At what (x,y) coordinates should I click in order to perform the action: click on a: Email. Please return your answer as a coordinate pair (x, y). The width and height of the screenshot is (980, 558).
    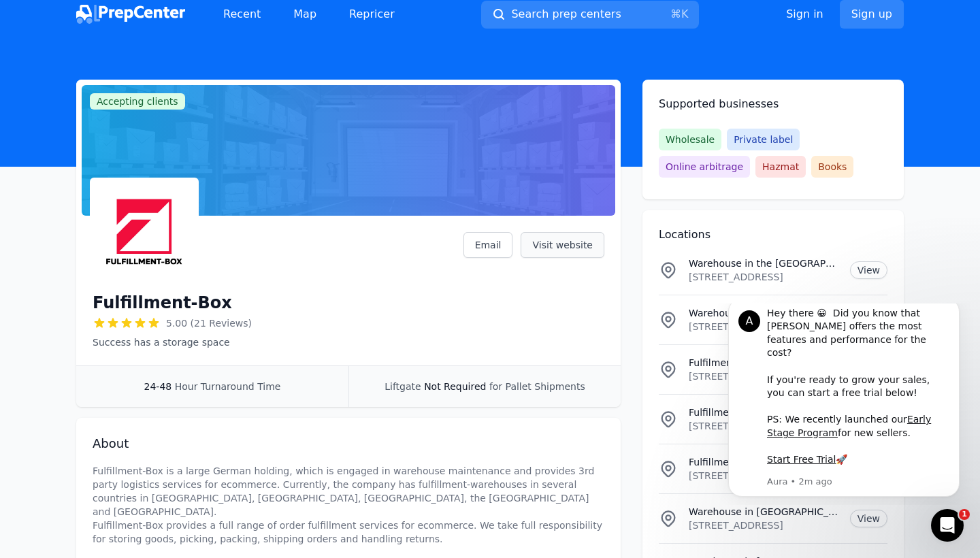
    Looking at the image, I should click on (488, 245).